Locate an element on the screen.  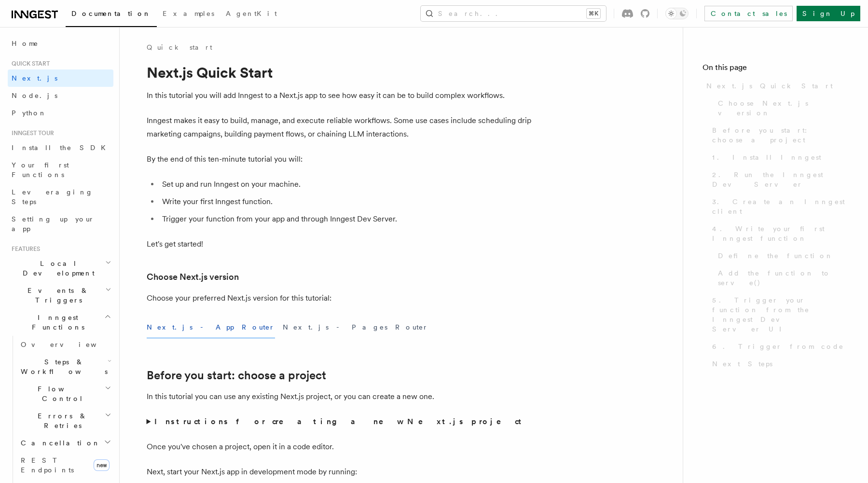
a: Next Steps is located at coordinates (778, 364).